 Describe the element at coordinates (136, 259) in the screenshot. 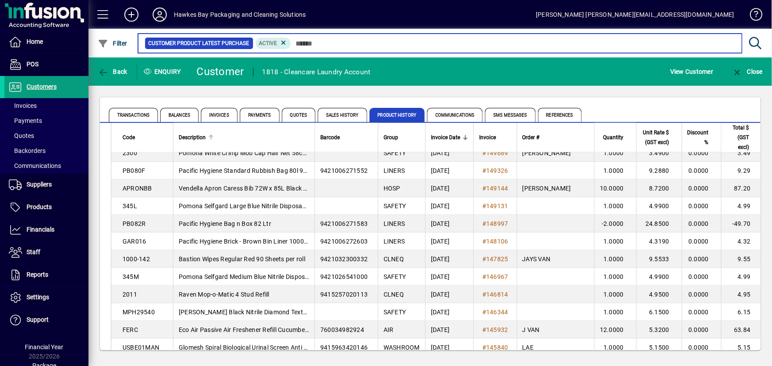

I see `span: 1000-142` at that location.